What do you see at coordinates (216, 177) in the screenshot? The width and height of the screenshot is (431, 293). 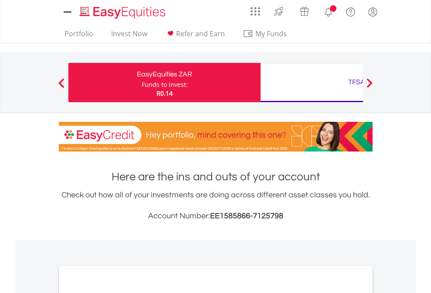 I see `h1: Here are the ins and outs of your account` at bounding box center [216, 177].